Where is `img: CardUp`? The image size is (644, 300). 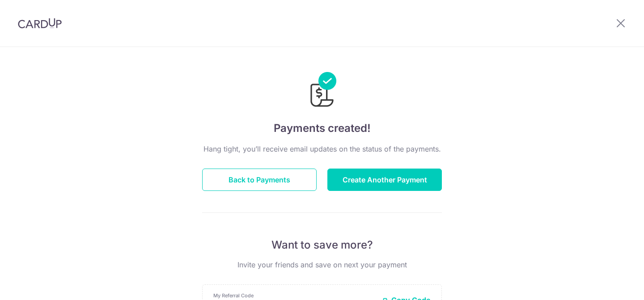
img: CardUp is located at coordinates (40, 23).